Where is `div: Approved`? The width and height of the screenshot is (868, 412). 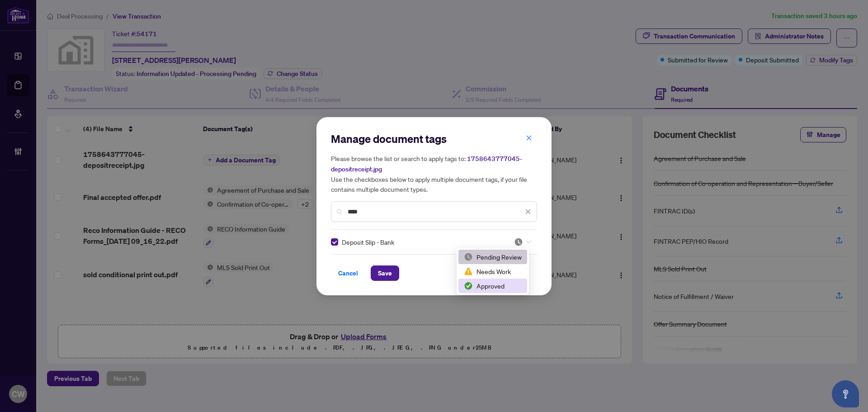 div: Approved is located at coordinates (493, 286).